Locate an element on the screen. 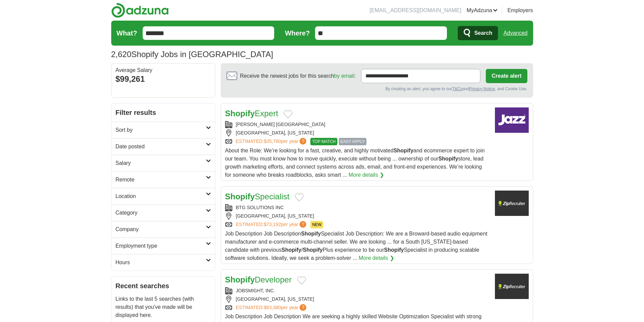 This screenshot has height=322, width=644. a: Salary is located at coordinates (163, 163).